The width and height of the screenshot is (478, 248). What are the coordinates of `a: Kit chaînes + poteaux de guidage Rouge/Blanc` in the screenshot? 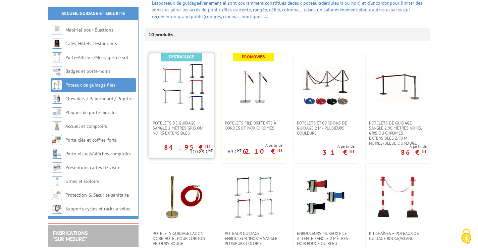 It's located at (398, 236).